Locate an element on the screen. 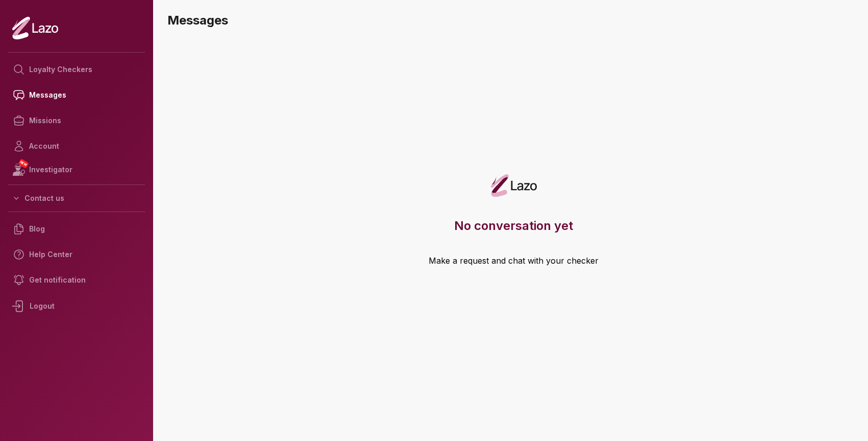 Image resolution: width=868 pixels, height=441 pixels. button: Contact us is located at coordinates (77, 198).